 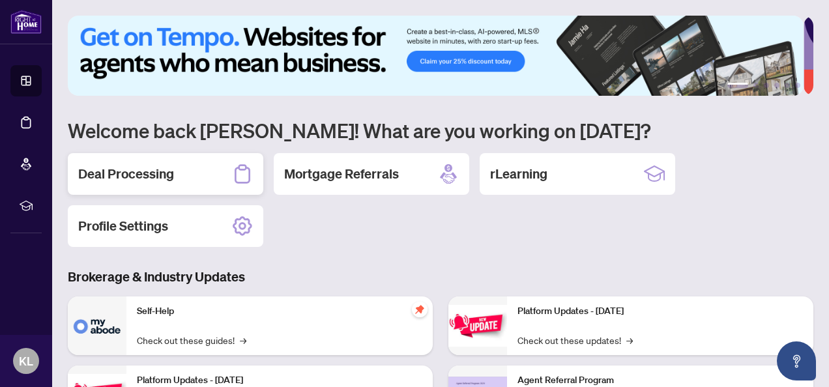 What do you see at coordinates (798, 85) in the screenshot?
I see `button: 6` at bounding box center [798, 85].